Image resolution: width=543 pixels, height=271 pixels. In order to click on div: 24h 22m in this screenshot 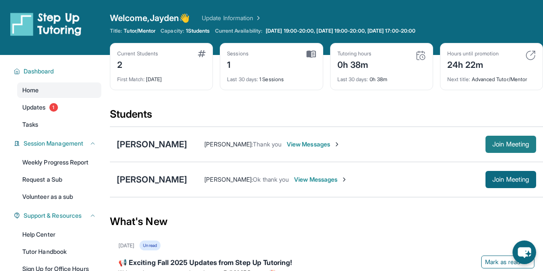, I will do `click(473, 64)`.